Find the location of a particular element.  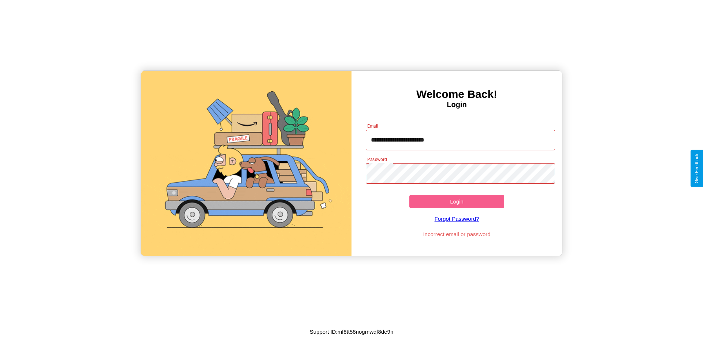

label: Password is located at coordinates (377, 159).